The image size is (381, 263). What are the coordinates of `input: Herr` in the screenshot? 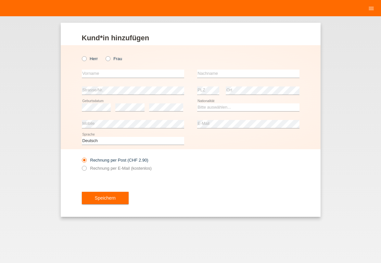 It's located at (84, 58).